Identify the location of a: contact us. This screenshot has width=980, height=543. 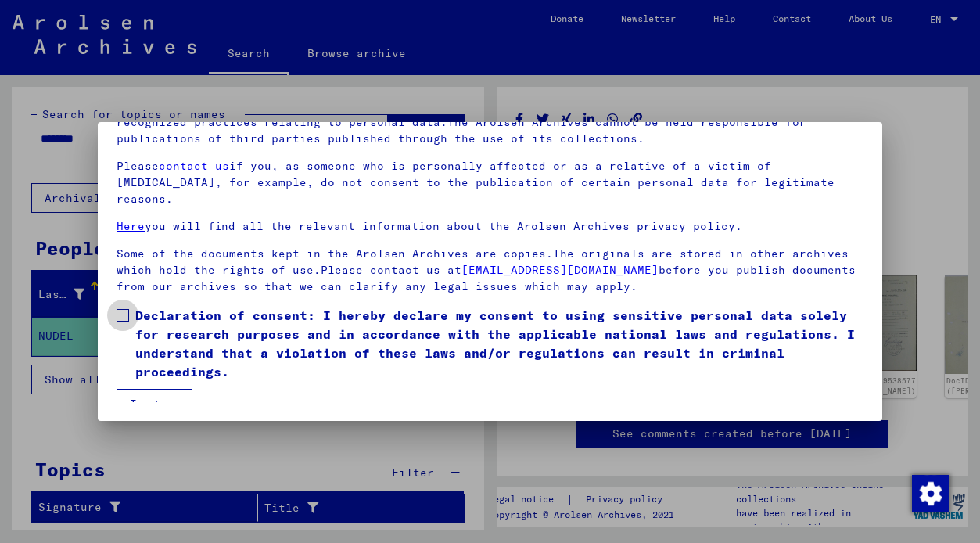
(194, 165).